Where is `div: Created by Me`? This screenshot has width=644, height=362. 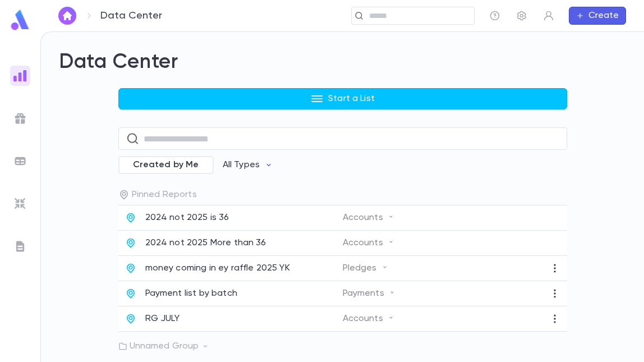 div: Created by Me is located at coordinates (166, 165).